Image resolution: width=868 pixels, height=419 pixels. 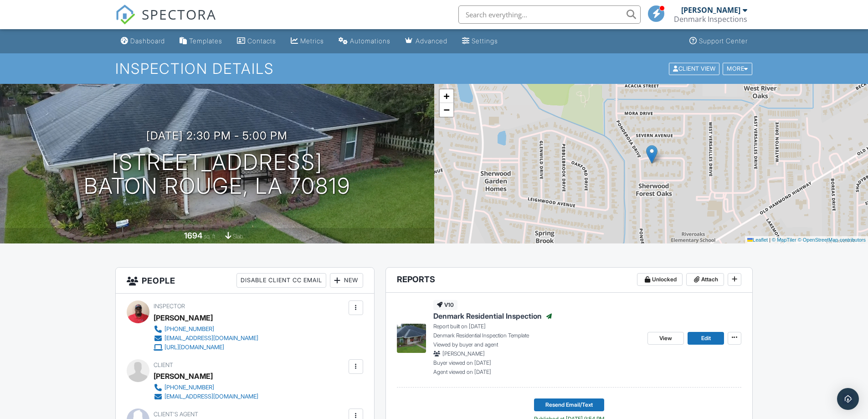 I want to click on div: Open Intercom Messenger, so click(x=848, y=399).